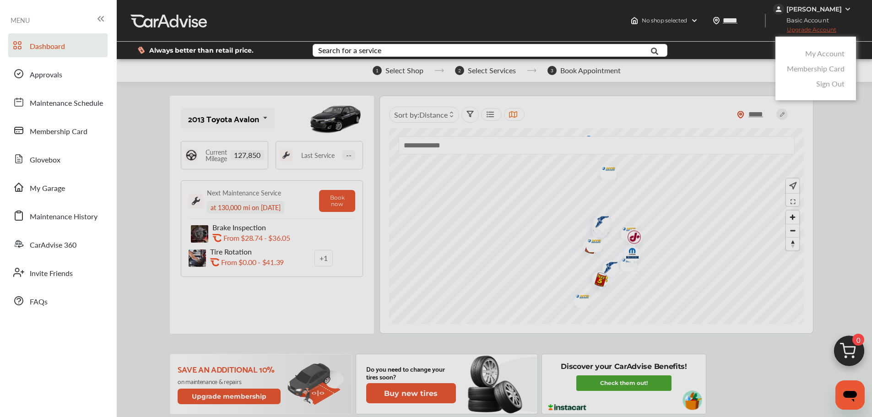  What do you see at coordinates (831, 83) in the screenshot?
I see `a: Sign Out` at bounding box center [831, 83].